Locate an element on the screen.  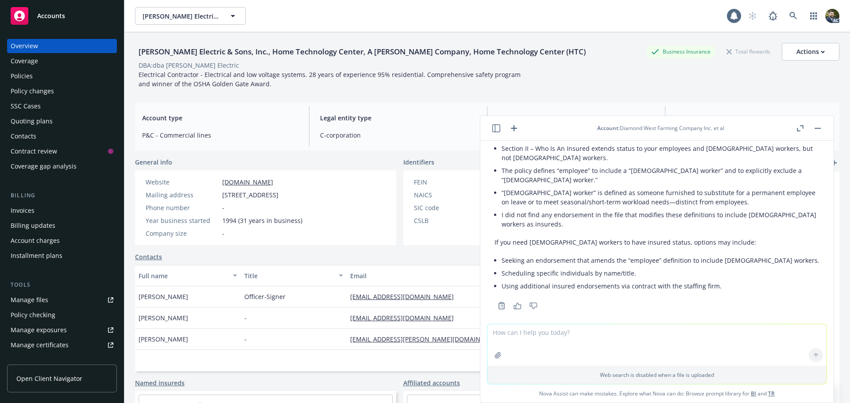
a: Manage certificates is located at coordinates (62, 345).